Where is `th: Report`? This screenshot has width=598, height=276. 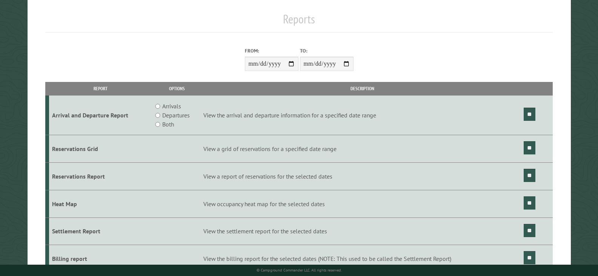
th: Report is located at coordinates (100, 88).